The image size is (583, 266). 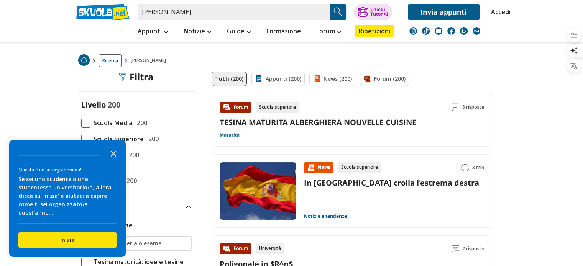 What do you see at coordinates (316, 79) in the screenshot?
I see `img: News filtro contenuto` at bounding box center [316, 79].